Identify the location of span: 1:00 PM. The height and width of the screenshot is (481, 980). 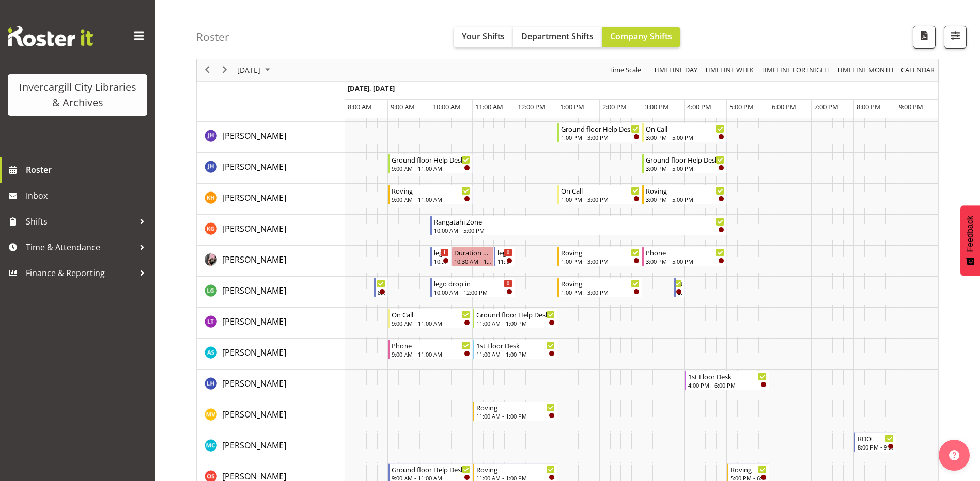
(572, 107).